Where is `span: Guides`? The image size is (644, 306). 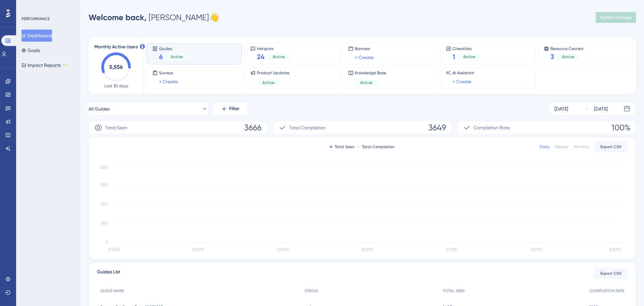 span: Guides is located at coordinates (173, 48).